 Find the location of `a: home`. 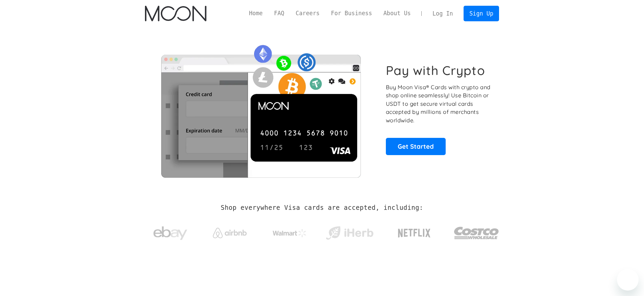

a: home is located at coordinates (175, 13).